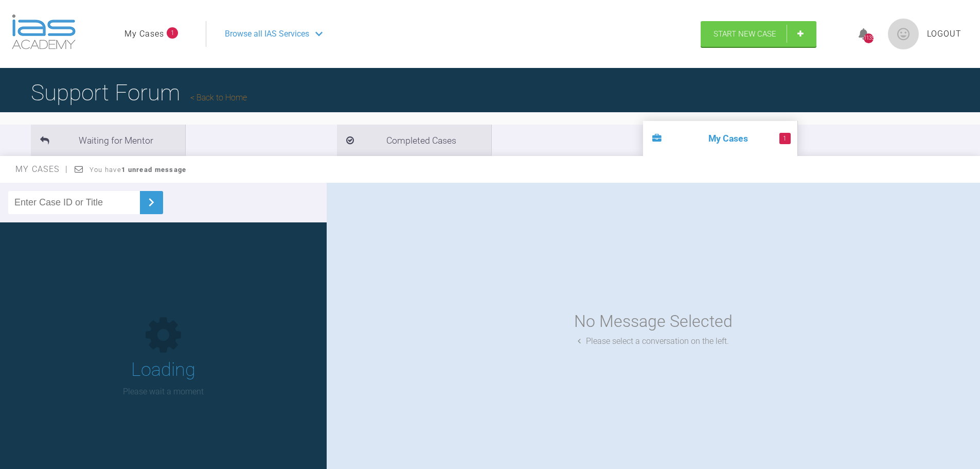 Image resolution: width=980 pixels, height=469 pixels. I want to click on strong: 1 unread message, so click(154, 169).